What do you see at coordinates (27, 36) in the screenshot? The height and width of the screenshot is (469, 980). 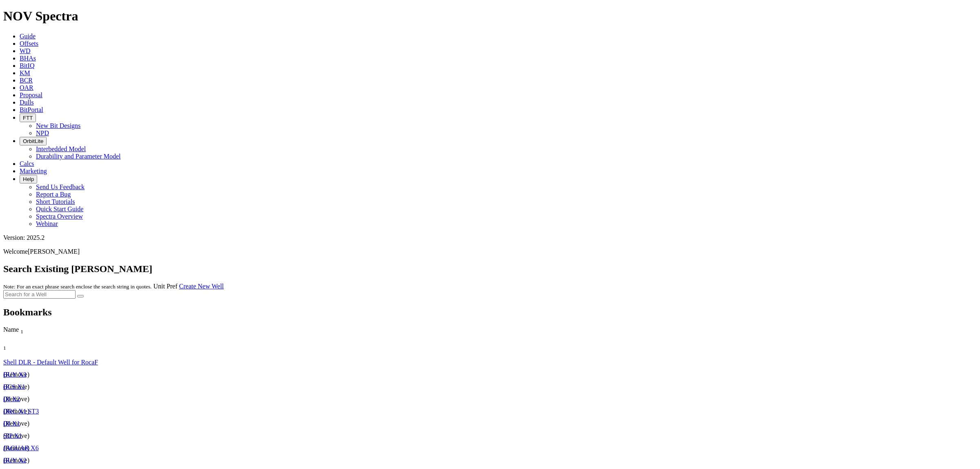 I see `span: Guide` at bounding box center [27, 36].